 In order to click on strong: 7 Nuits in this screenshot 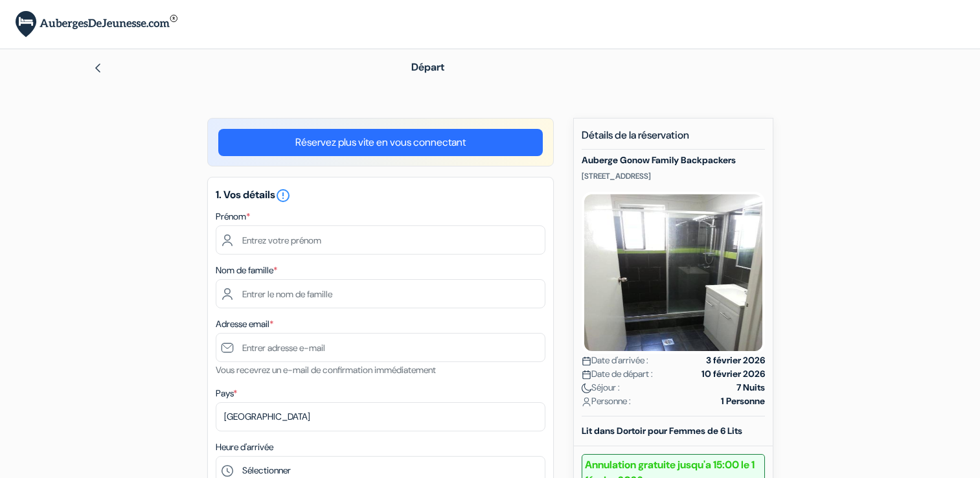, I will do `click(751, 387)`.